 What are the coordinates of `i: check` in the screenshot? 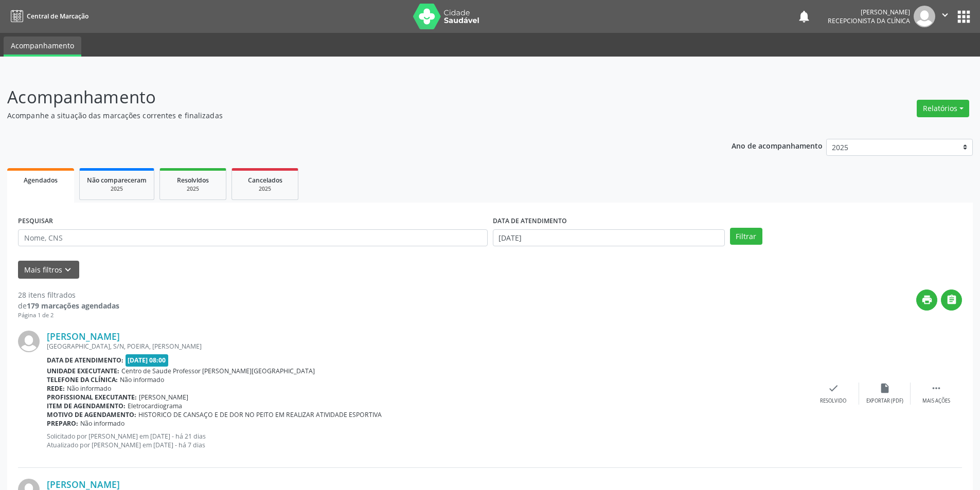 It's located at (833, 388).